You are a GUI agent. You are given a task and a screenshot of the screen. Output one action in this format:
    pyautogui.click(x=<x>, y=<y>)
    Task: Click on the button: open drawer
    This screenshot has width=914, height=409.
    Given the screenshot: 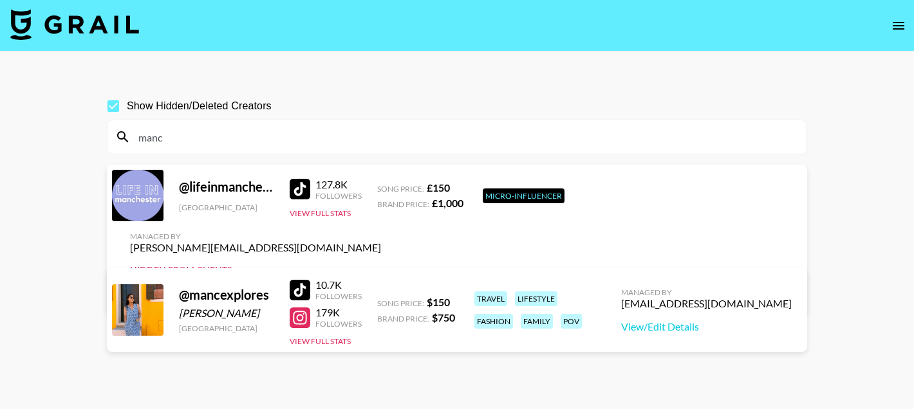 What is the action you would take?
    pyautogui.click(x=898, y=26)
    